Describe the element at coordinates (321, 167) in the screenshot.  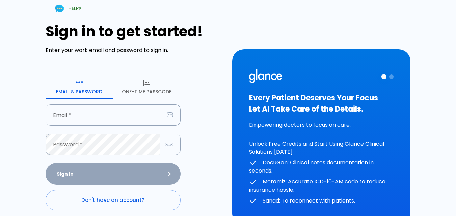
I see `p: DocuGen: Clinical notes documentation in seconds.` at that location.